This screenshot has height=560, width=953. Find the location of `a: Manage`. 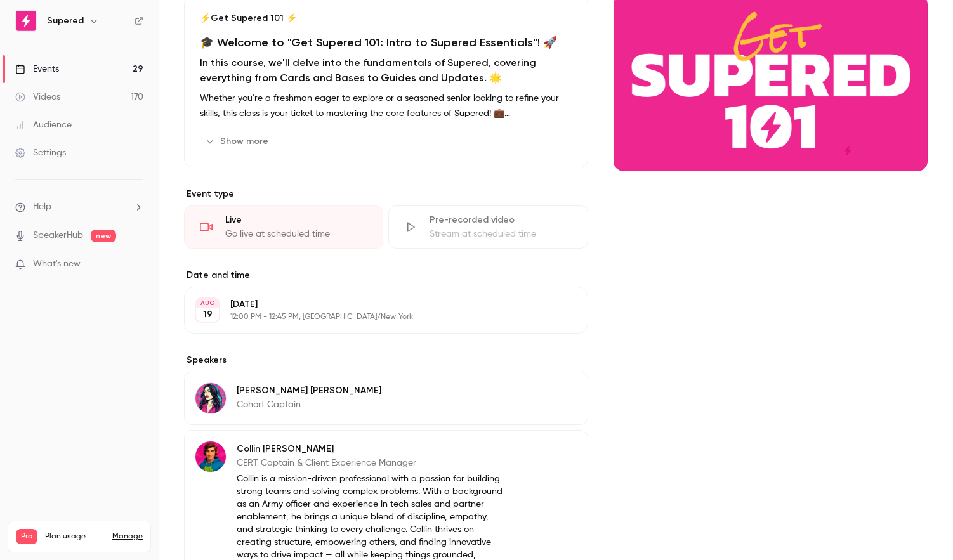

a: Manage is located at coordinates (128, 537).